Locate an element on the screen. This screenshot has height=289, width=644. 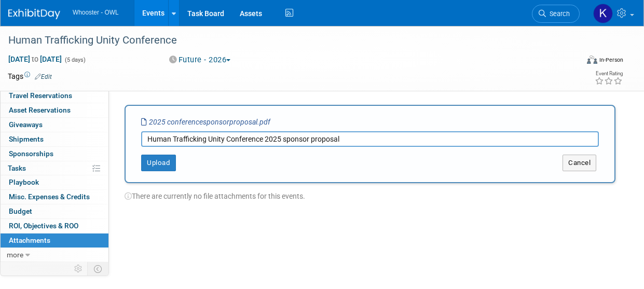
span: Shipments is located at coordinates (26, 139).